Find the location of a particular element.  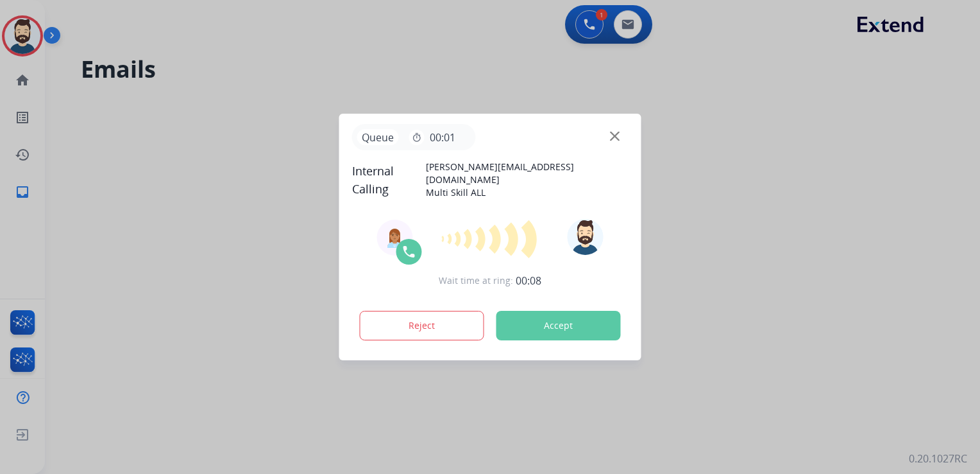

span: 00:08 is located at coordinates (528, 281).